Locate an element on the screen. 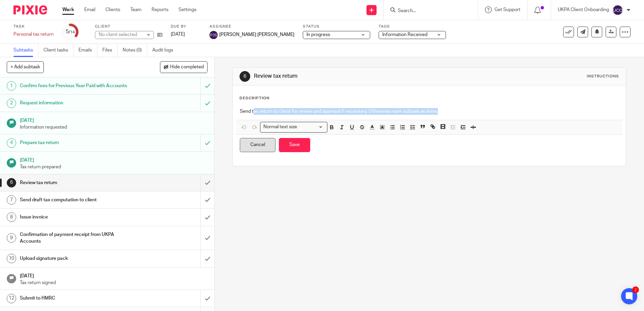  a: Team is located at coordinates (135, 10).